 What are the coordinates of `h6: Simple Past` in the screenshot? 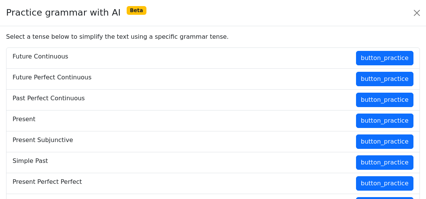 It's located at (30, 161).